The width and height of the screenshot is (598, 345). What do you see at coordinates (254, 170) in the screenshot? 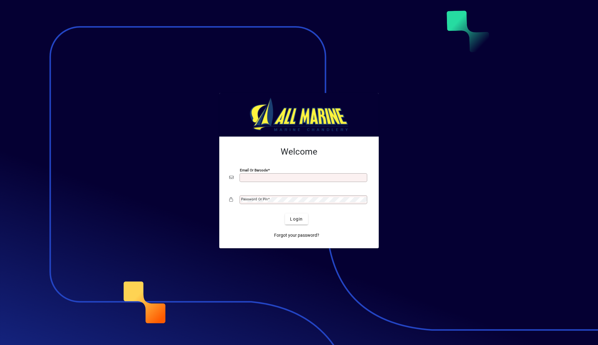
I see `mat-label: Email or Barcode` at bounding box center [254, 170].